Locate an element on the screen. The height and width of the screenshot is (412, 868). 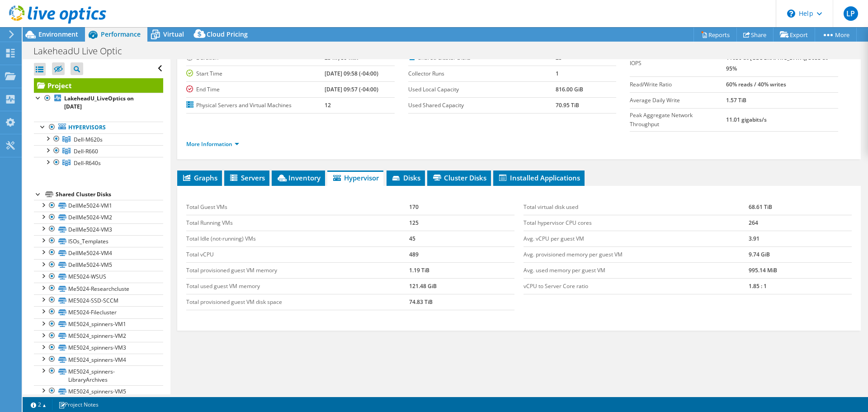
label: Read/Write Ratio is located at coordinates (677, 84).